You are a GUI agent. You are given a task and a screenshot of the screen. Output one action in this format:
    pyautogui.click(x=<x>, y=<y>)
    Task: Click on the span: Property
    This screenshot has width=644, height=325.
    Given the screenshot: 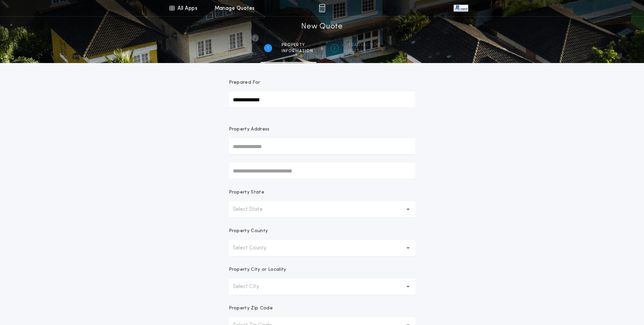 What is the action you would take?
    pyautogui.click(x=298, y=45)
    